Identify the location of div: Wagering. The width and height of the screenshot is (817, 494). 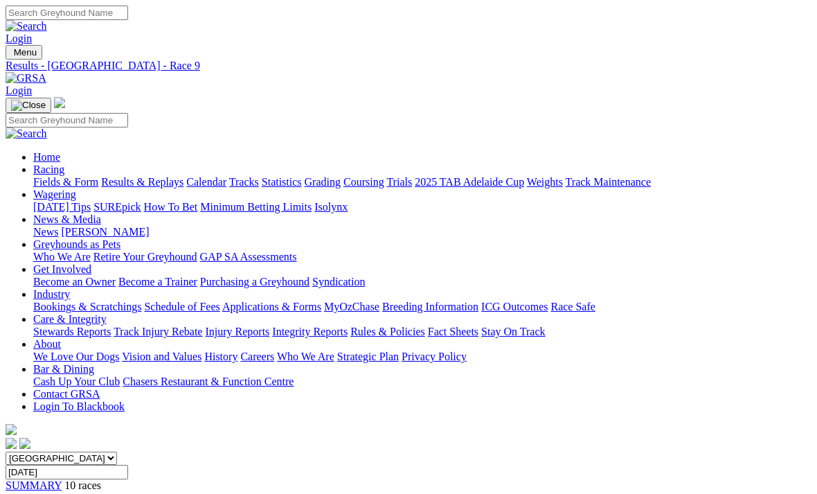
(422, 207).